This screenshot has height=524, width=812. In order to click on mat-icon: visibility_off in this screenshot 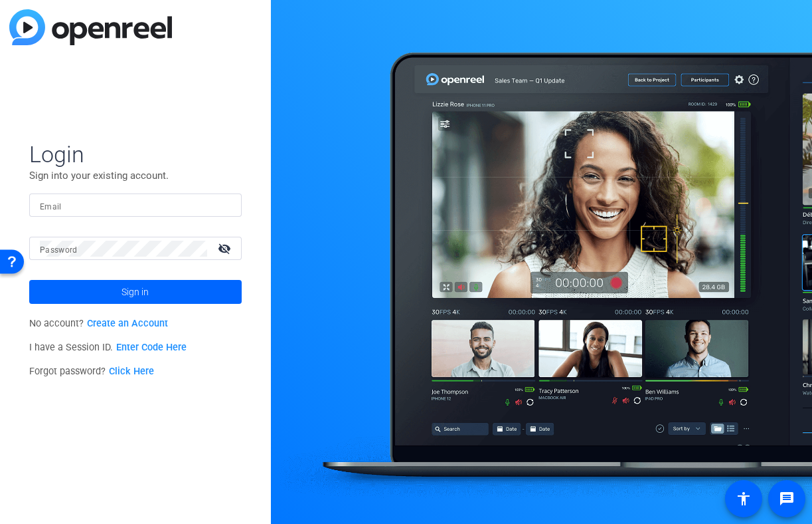, I will do `click(225, 248)`.